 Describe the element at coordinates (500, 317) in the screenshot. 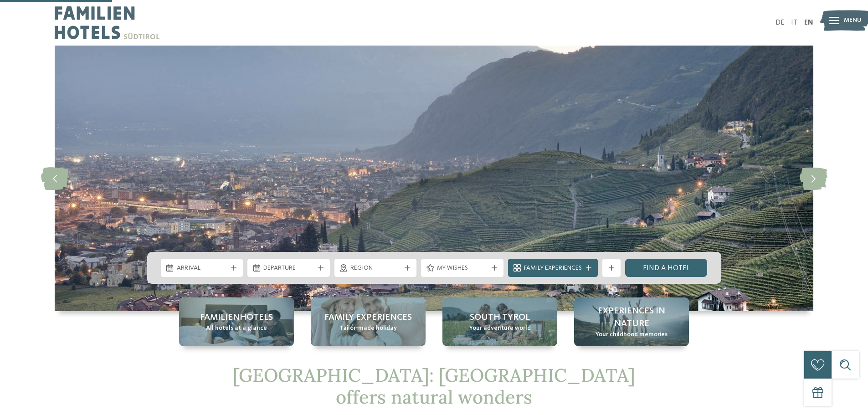

I see `span: South Tyrol` at that location.